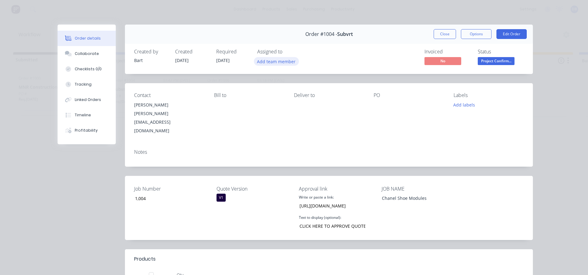  I want to click on button: Order details, so click(87, 38).